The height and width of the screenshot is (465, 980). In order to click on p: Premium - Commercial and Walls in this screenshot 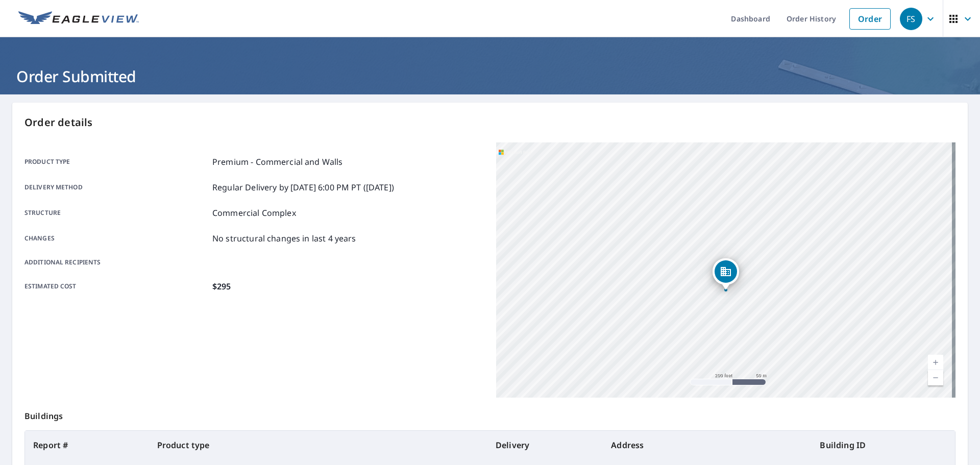, I will do `click(278, 162)`.